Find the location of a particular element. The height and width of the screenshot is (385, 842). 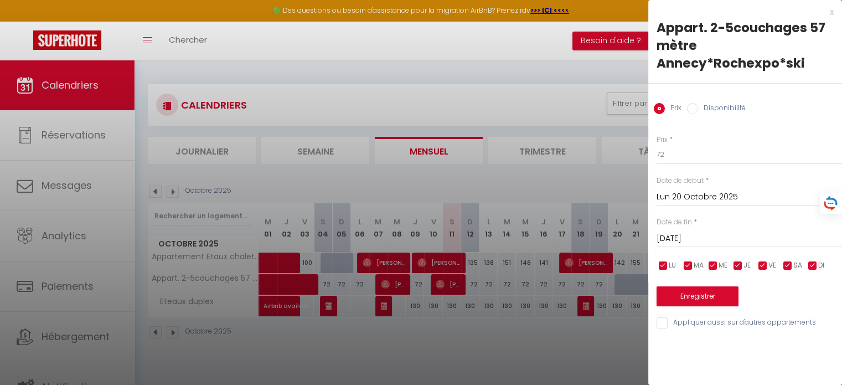

label: Date de début is located at coordinates (680, 180).